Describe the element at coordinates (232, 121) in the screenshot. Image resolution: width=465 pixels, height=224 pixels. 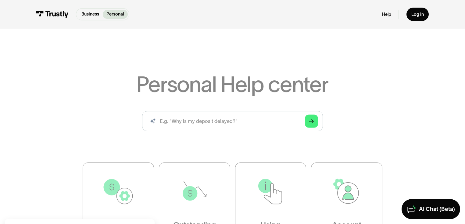
I see `input: search` at that location.